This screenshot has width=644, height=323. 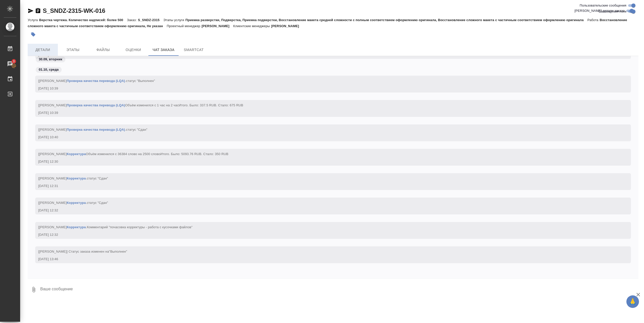 I want to click on button: Скопировать ссылку, so click(x=38, y=11).